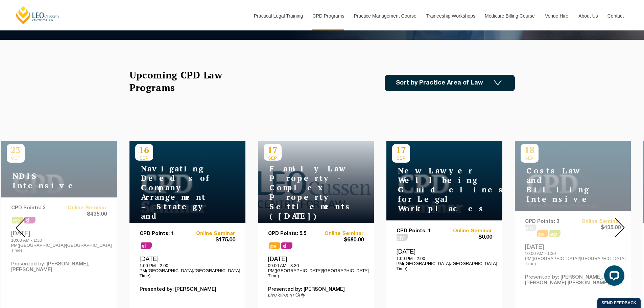  Describe the element at coordinates (620, 227) in the screenshot. I see `img: Next` at that location.